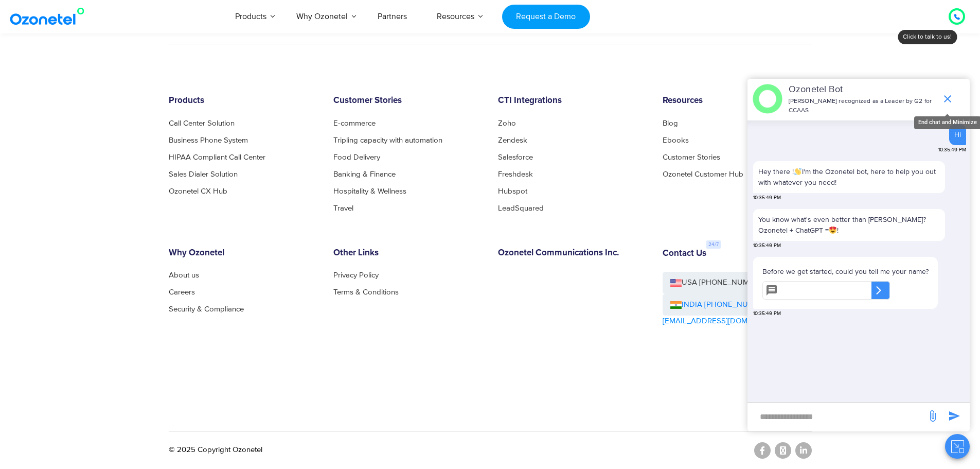 This screenshot has height=469, width=980. What do you see at coordinates (516, 157) in the screenshot?
I see `a: Salesforce` at bounding box center [516, 157].